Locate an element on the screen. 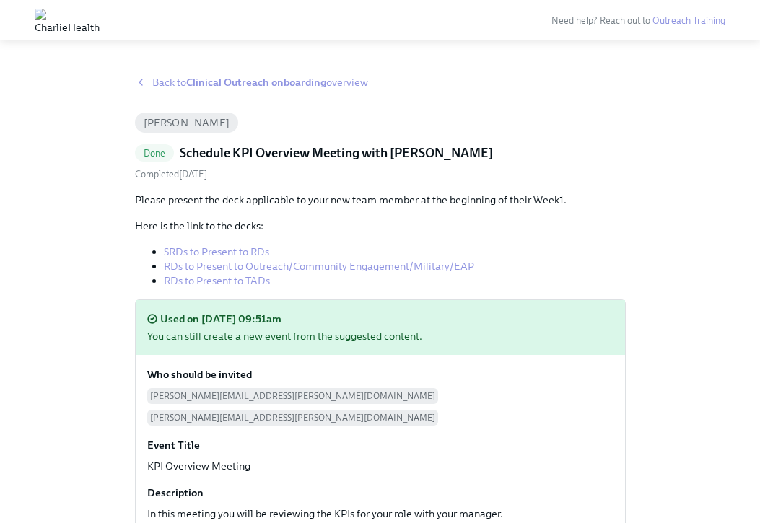 The width and height of the screenshot is (760, 523). p: KPI Overview Meeting is located at coordinates (198, 466).